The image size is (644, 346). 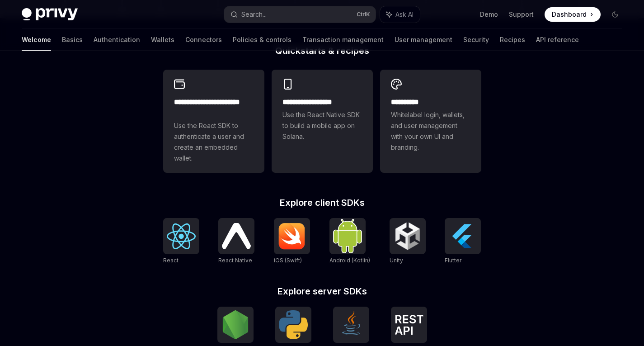 What do you see at coordinates (117, 40) in the screenshot?
I see `a: Authentication` at bounding box center [117, 40].